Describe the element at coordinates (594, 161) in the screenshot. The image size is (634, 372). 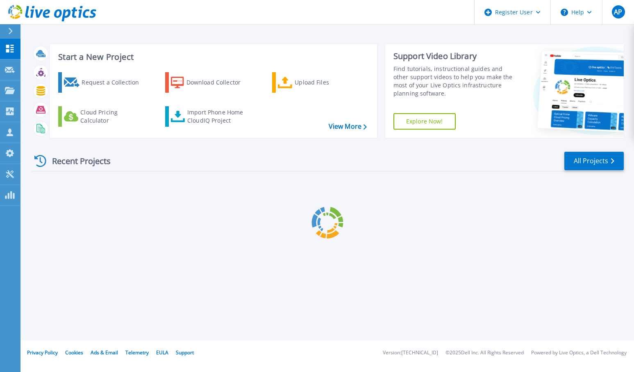
I see `a: All Projects` at that location.